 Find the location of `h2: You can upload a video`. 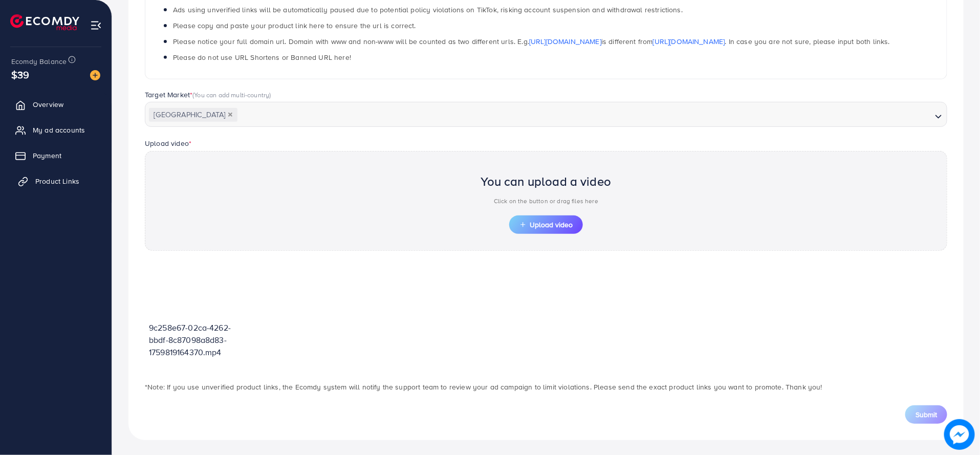

h2: You can upload a video is located at coordinates (547, 182).